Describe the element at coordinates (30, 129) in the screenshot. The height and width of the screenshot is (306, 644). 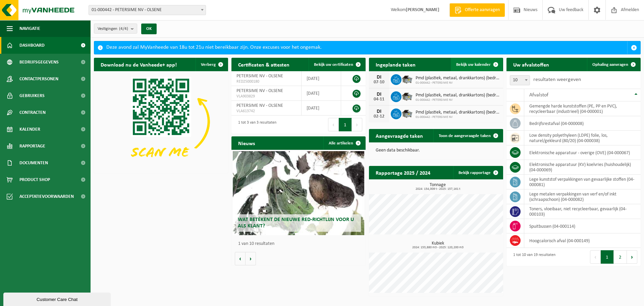
I see `span: Kalender` at that location.